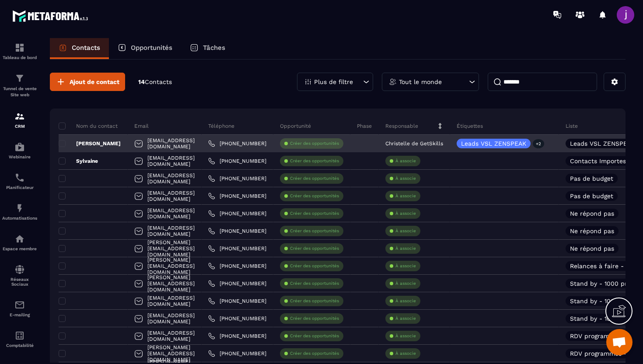  What do you see at coordinates (88, 126) in the screenshot?
I see `p: Nom du contact` at bounding box center [88, 126].